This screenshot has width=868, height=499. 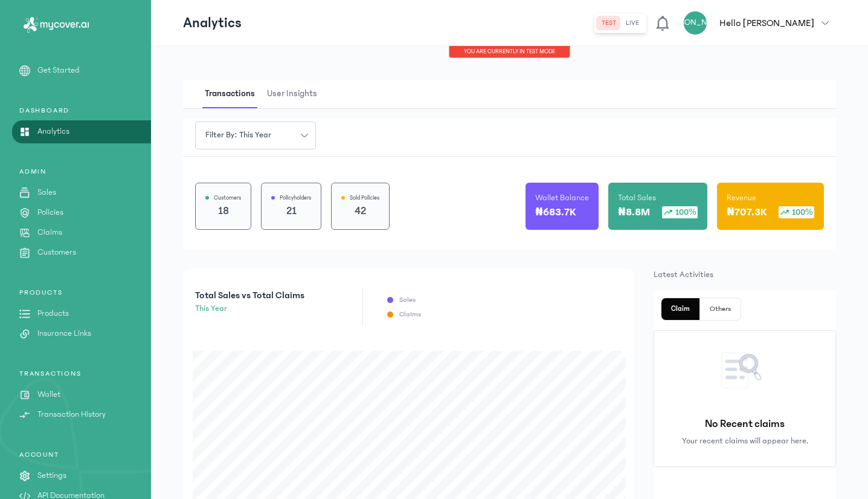 What do you see at coordinates (64, 333) in the screenshot?
I see `p: Insurance Links` at bounding box center [64, 333].